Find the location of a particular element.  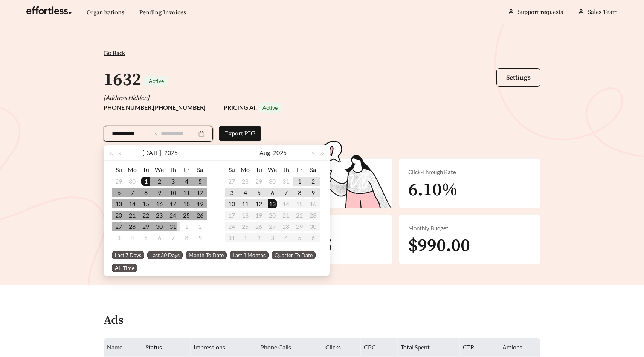

span: All Time is located at coordinates (125, 268).